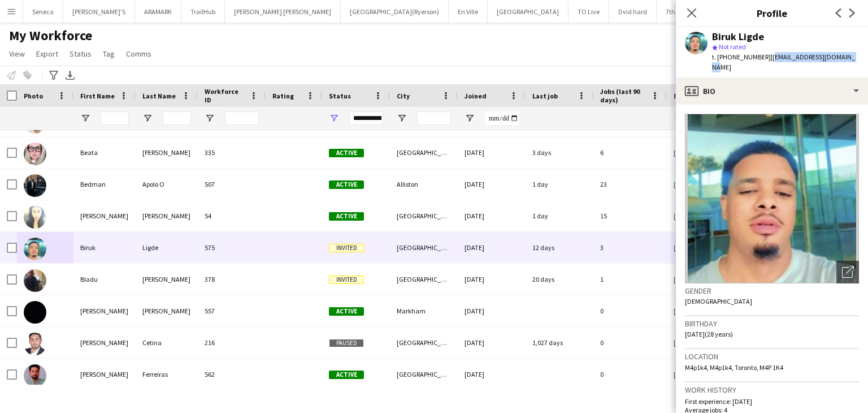 The width and height of the screenshot is (868, 413). What do you see at coordinates (772, 324) in the screenshot?
I see `h3: Birthday` at bounding box center [772, 324].